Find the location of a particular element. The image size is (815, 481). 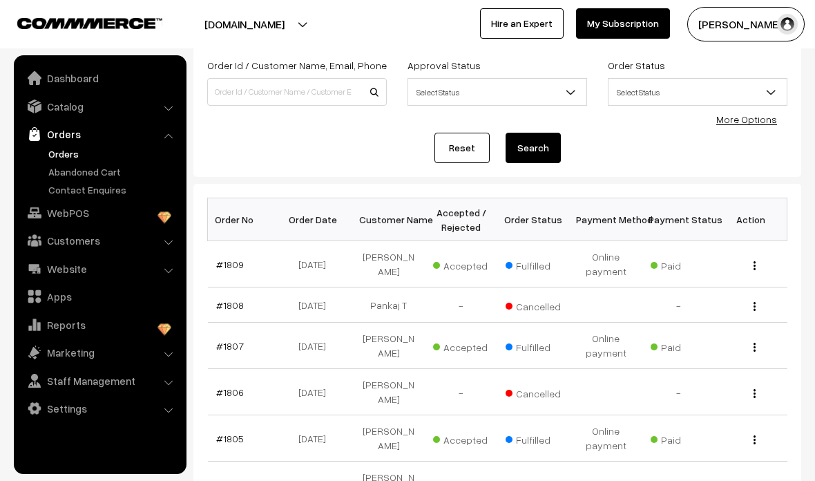

label: Order Status is located at coordinates (636, 65).